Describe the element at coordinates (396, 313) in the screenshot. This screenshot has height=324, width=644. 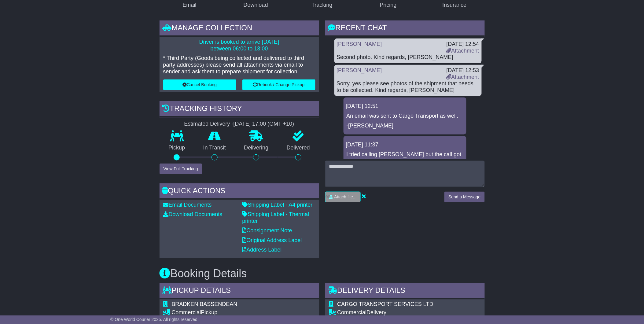
I see `div: Delivery` at that location.